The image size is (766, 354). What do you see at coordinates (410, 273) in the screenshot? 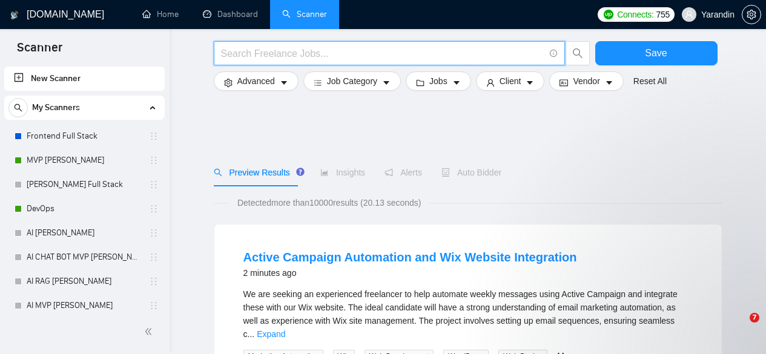
I see `div: 2 minutes ago` at bounding box center [410, 273].